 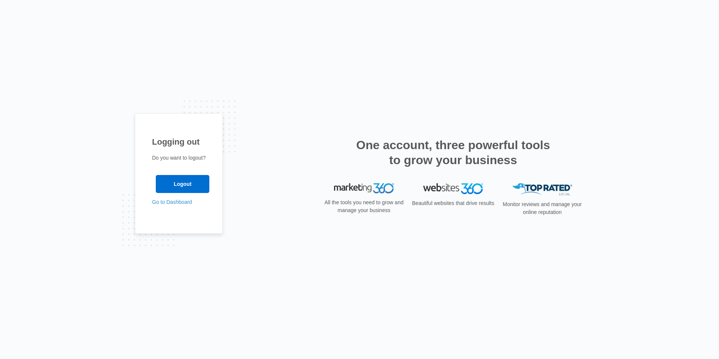 I want to click on img: Top Rated Local, so click(x=542, y=189).